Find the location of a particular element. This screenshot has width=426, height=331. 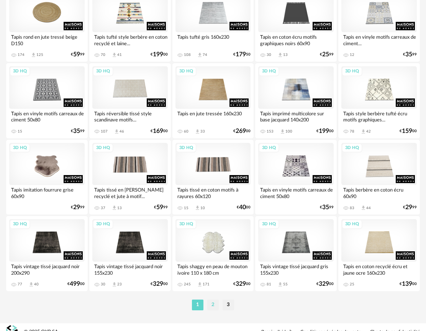

span: 269 is located at coordinates (241, 131).